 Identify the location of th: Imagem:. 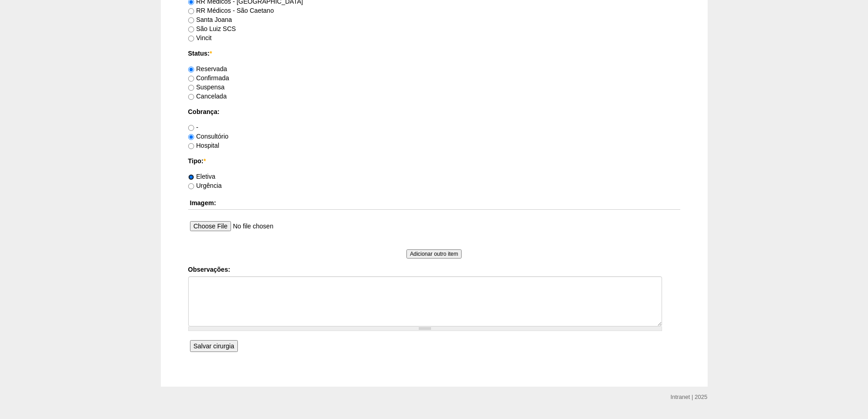
(434, 203).